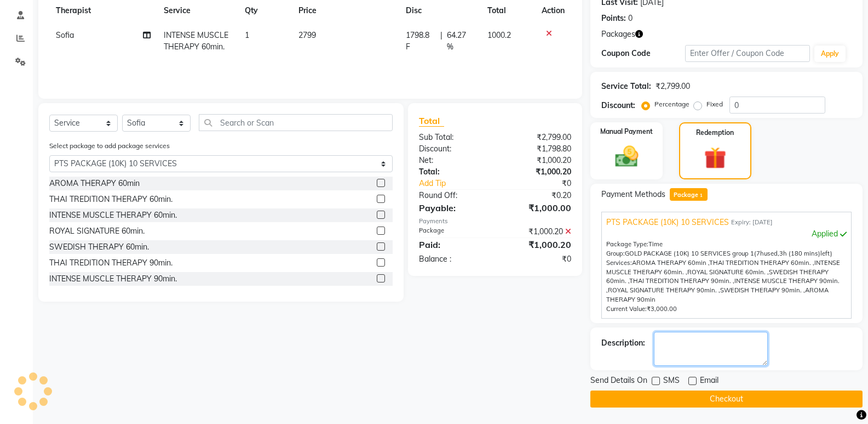 The width and height of the screenshot is (868, 424). Describe the element at coordinates (671, 262) in the screenshot. I see `span: AROMA THERAPY 60min ,` at that location.